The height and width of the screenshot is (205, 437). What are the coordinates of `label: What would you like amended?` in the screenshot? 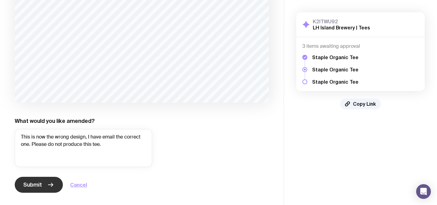 It's located at (55, 121).